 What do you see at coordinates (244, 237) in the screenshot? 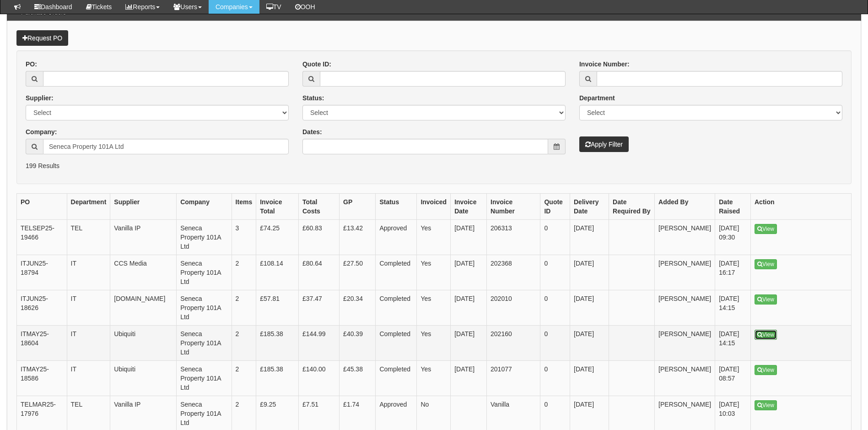
I see `td: 3` at bounding box center [244, 237].